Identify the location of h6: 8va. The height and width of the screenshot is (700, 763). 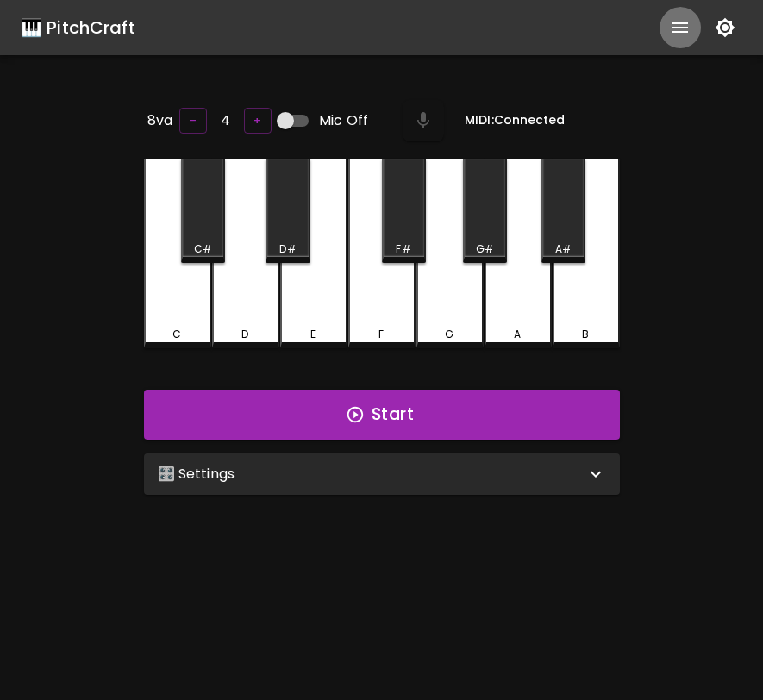
(159, 121).